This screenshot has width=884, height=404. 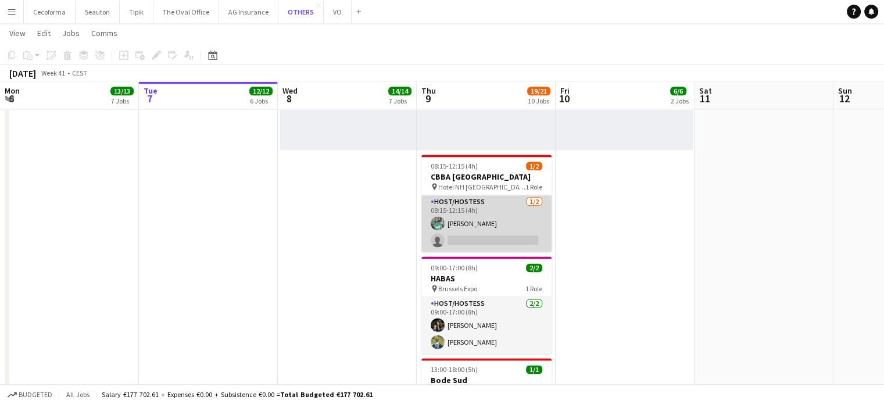 I want to click on button: Seauton, so click(x=98, y=12).